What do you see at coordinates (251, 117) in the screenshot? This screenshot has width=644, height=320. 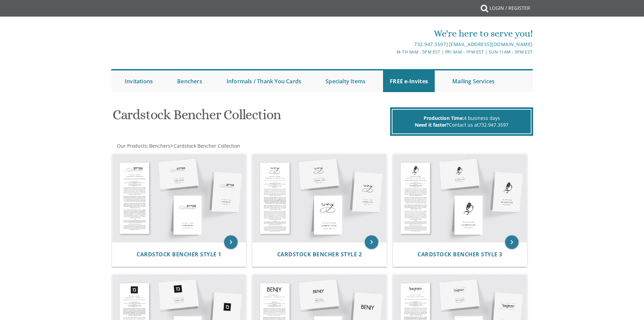 I see `h1: Cardstock Bencher Collection` at bounding box center [251, 117].